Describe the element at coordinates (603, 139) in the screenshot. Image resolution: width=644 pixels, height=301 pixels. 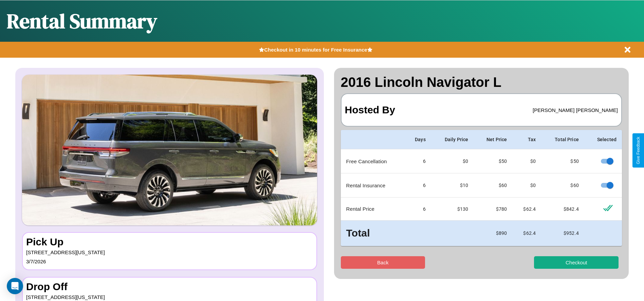
I see `th: Selected` at that location.